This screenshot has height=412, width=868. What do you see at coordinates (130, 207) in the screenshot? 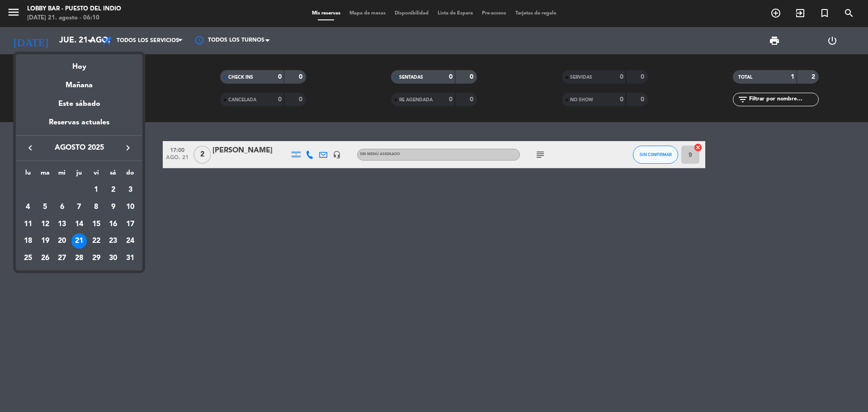
I see `td: 10 de agosto de 2025` at bounding box center [130, 207].